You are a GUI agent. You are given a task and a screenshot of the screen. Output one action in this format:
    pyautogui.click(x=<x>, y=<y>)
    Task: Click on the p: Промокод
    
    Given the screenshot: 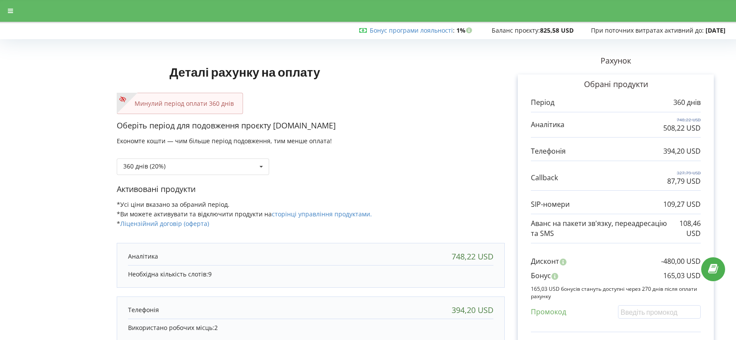 What is the action you would take?
    pyautogui.click(x=548, y=312)
    